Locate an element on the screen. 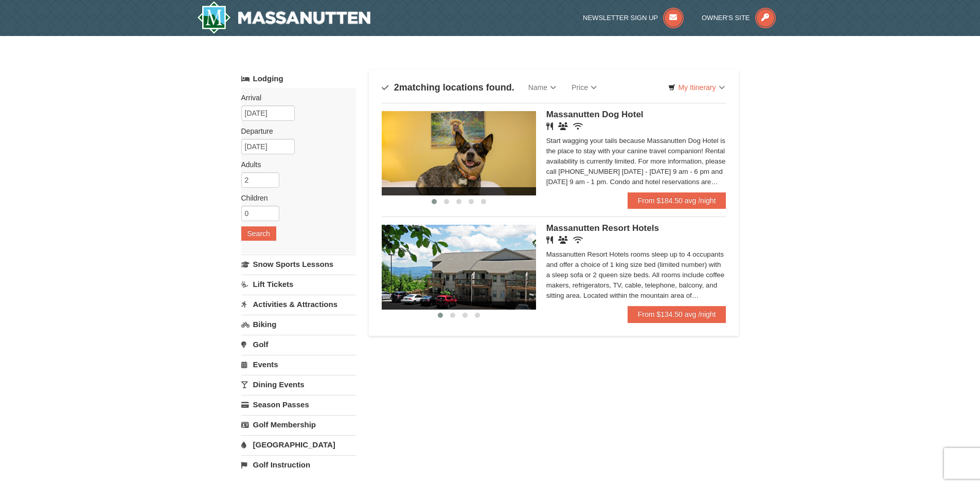  a: Newsletter Sign Up is located at coordinates (633, 17).